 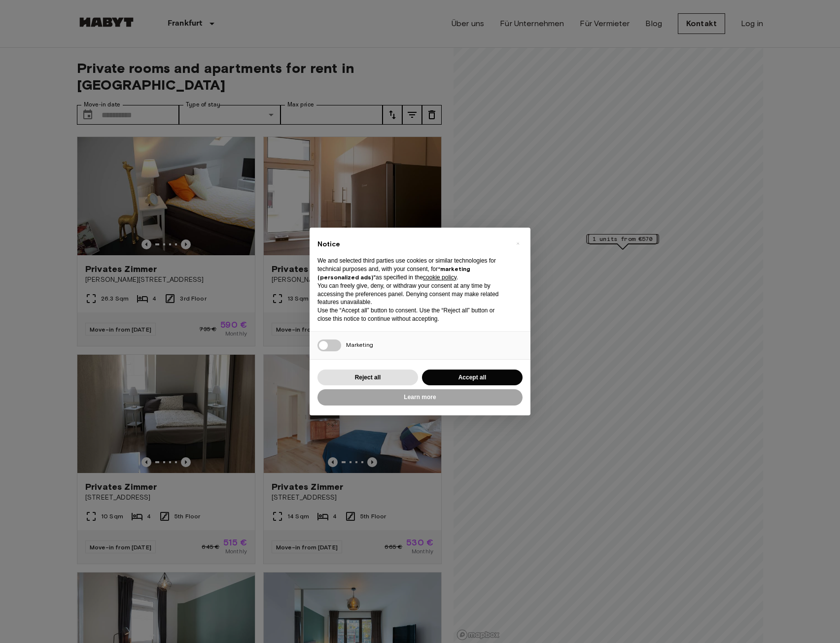 What do you see at coordinates (412, 315) in the screenshot?
I see `p: Use the “Accept all” button to consent. Use the “Reject all” button or close this notice to conti...` at bounding box center [412, 315].